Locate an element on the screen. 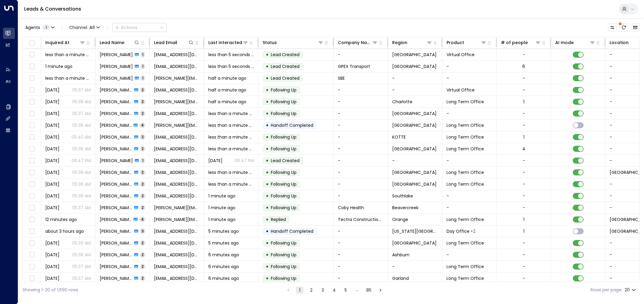  div: 1 is located at coordinates (524, 102).